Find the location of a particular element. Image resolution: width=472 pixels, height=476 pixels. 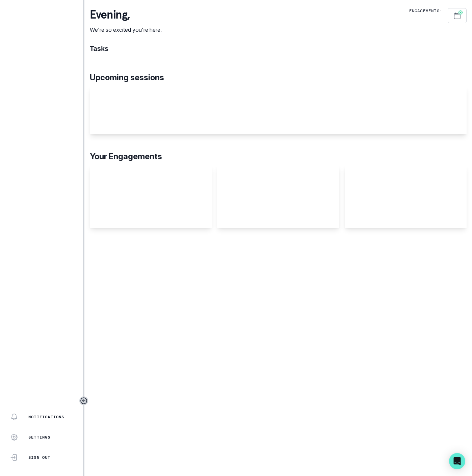

button: Toggle sidebar is located at coordinates (84, 400).